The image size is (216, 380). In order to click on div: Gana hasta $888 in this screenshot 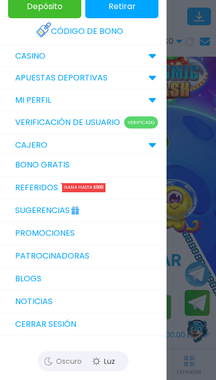, I will do `click(84, 188)`.